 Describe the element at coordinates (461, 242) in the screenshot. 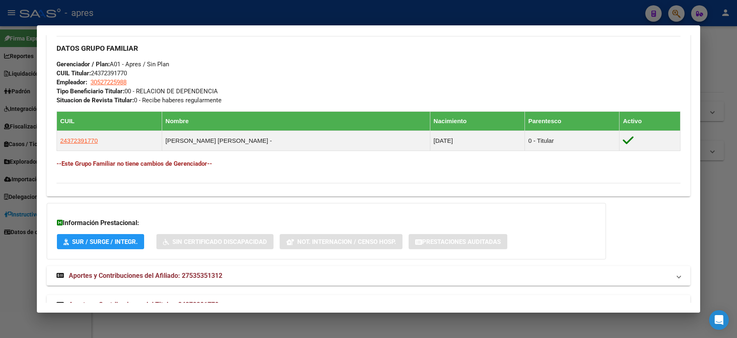

I see `span: Prestaciones Auditadas` at that location.